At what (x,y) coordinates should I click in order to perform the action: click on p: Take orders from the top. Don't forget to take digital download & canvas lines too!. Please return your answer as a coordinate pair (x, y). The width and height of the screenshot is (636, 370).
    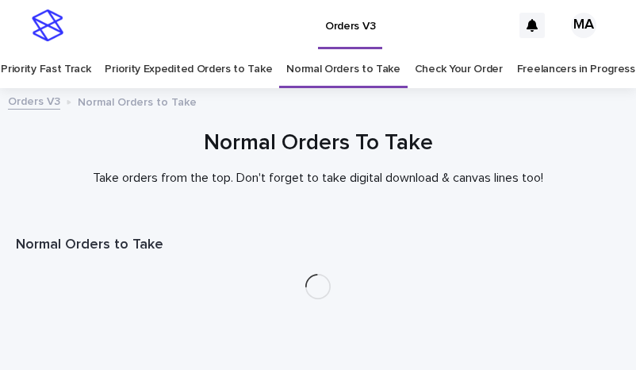
    Looking at the image, I should click on (318, 178).